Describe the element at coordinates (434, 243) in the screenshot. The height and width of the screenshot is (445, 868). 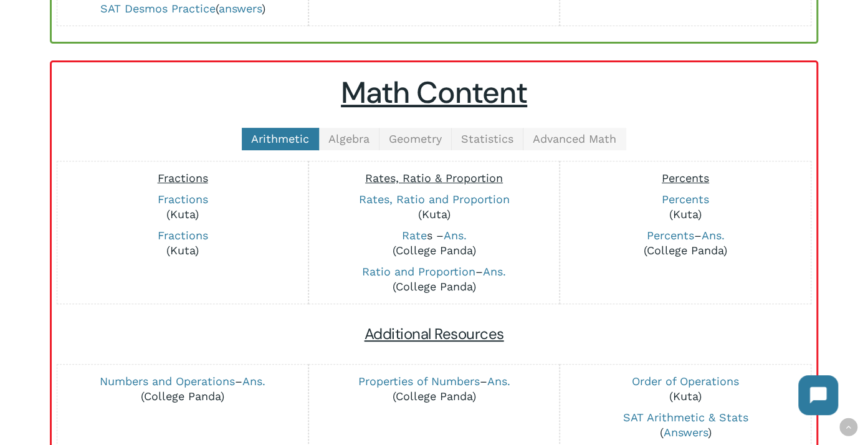
I see `p: s – (College Panda)` at that location.